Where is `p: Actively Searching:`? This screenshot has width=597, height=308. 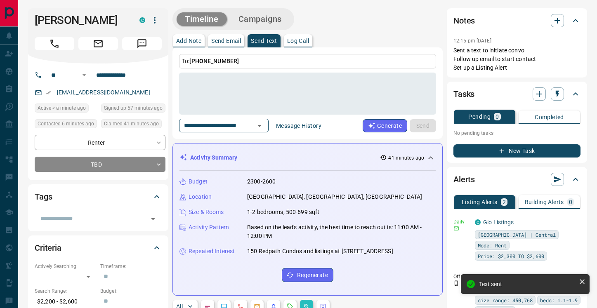
p: Actively Searching: is located at coordinates (65, 266).